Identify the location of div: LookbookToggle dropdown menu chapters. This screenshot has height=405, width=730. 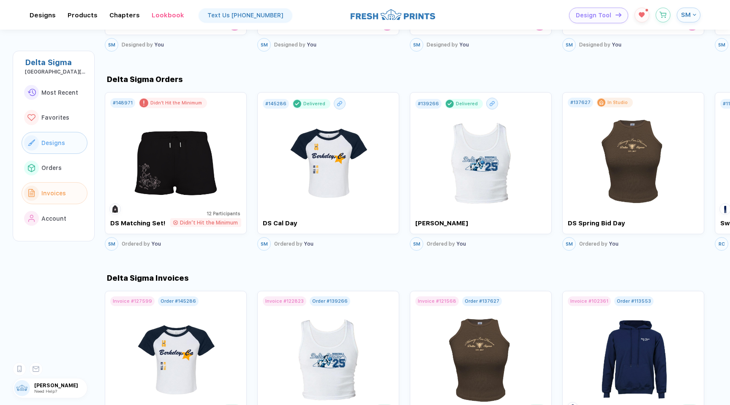
(168, 15).